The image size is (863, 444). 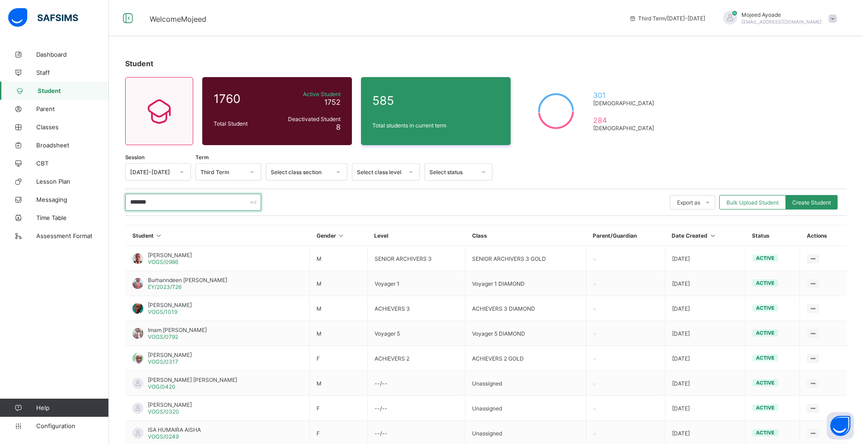 What do you see at coordinates (526, 308) in the screenshot?
I see `td: ACHIEVERS 3 DIAMOND` at bounding box center [526, 308].